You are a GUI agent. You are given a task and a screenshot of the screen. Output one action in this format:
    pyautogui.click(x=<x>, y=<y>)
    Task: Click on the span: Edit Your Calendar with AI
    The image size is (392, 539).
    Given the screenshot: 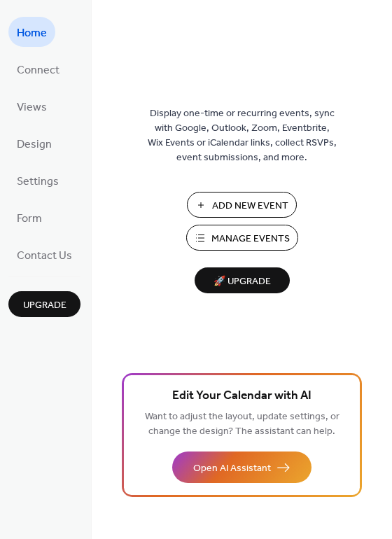 What is the action you would take?
    pyautogui.click(x=241, y=396)
    